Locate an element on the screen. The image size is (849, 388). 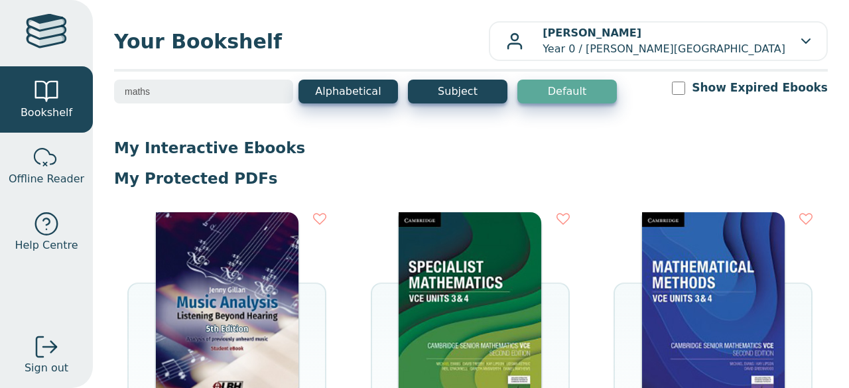
button: Default is located at coordinates (567, 92).